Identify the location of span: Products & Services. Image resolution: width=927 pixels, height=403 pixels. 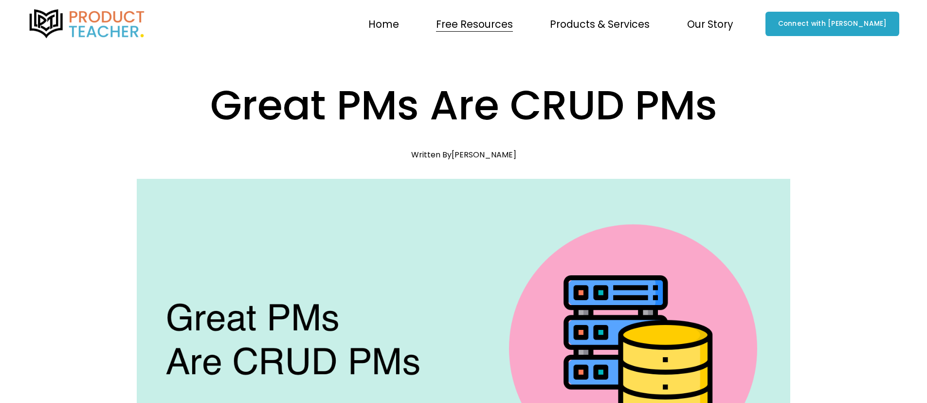
(600, 24).